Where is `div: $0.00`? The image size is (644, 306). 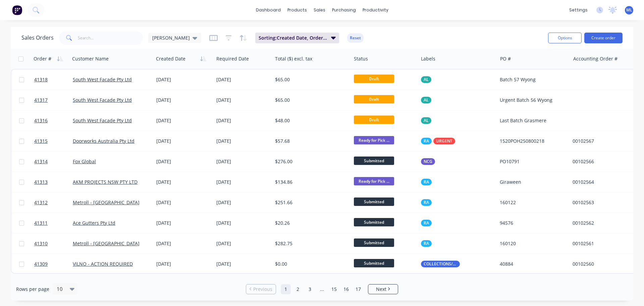
div: $0.00 is located at coordinates (310, 264).